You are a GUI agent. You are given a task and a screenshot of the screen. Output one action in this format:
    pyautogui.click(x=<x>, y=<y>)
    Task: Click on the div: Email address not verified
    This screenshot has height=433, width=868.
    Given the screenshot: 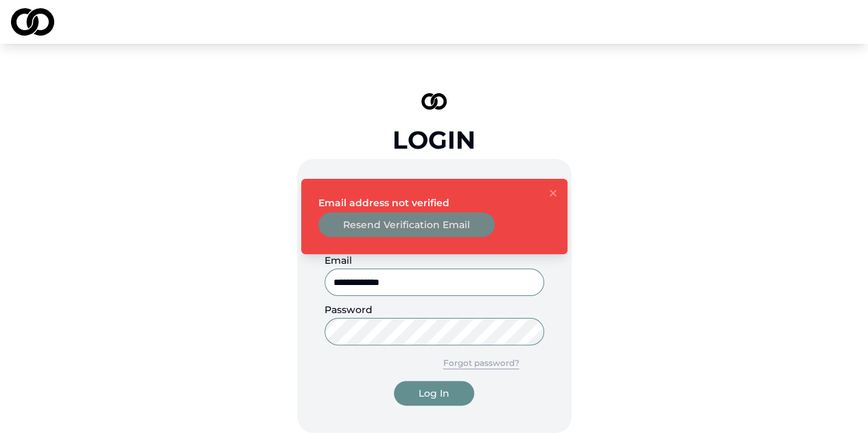 What is the action you would take?
    pyautogui.click(x=406, y=203)
    